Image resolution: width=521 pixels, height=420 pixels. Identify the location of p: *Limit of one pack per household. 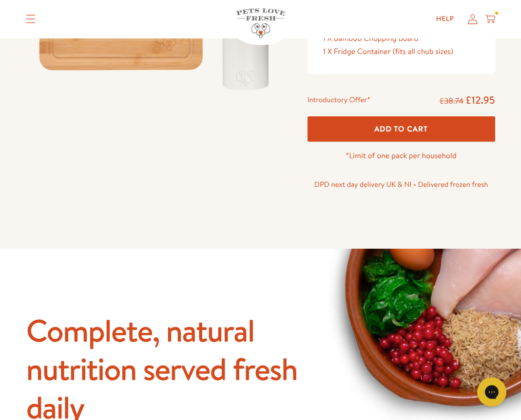
(401, 156).